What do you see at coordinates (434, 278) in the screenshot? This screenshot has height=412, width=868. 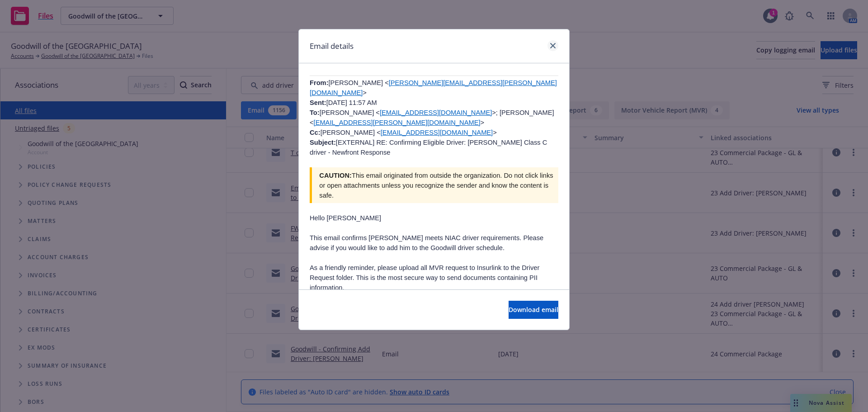 I see `p: As a friendly reminder, please upload all MVR request to Insurlink to the Driver Request folder. ...` at bounding box center [434, 278].